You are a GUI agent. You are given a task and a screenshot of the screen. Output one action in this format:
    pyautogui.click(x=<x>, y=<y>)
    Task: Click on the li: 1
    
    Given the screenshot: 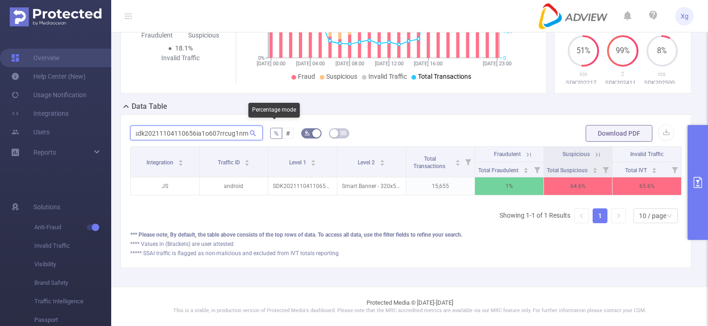 What is the action you would take?
    pyautogui.click(x=600, y=216)
    